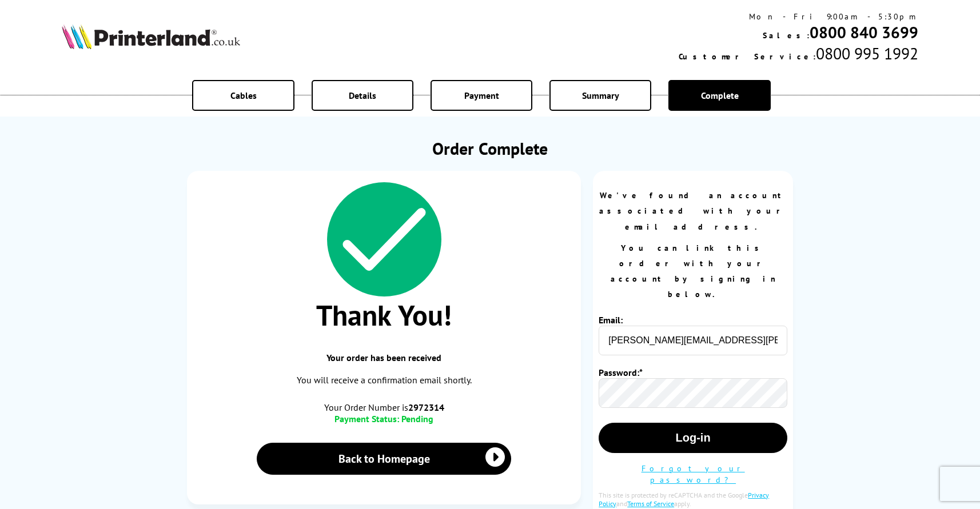 The width and height of the screenshot is (980, 509). What do you see at coordinates (622, 373) in the screenshot?
I see `label: Password:*` at bounding box center [622, 373].